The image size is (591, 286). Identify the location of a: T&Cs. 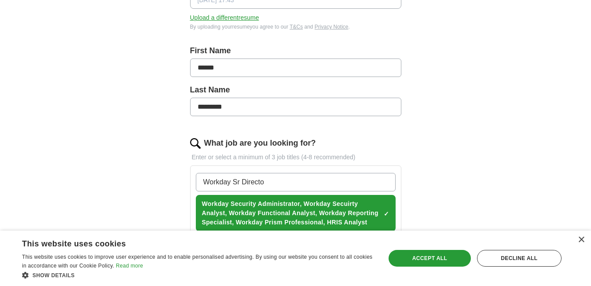
(296, 27).